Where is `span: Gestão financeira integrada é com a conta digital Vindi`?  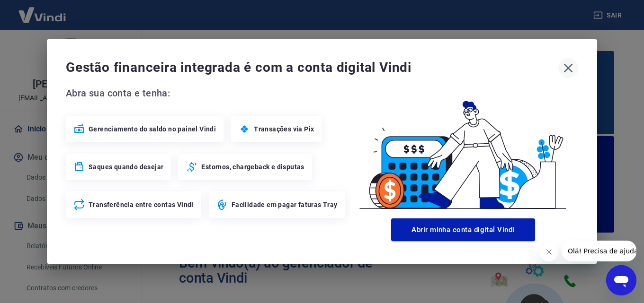 span: Gestão financeira integrada é com a conta digital Vindi is located at coordinates (312, 68).